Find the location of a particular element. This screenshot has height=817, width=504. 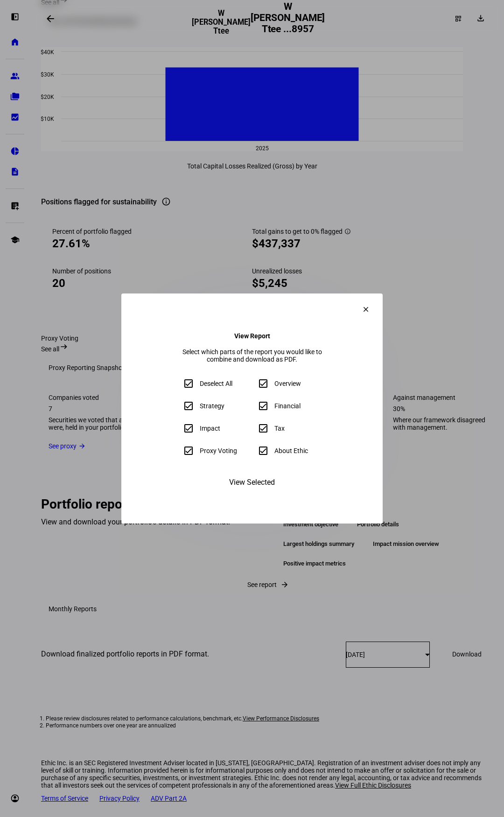

div: About Ethic is located at coordinates (291, 451).